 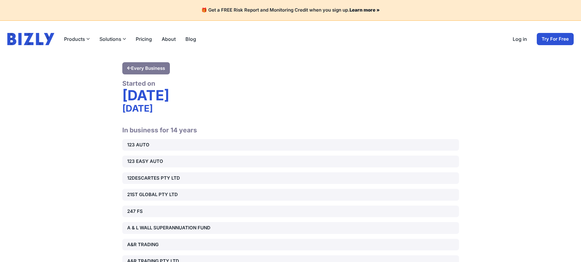 I want to click on a: Log in, so click(x=520, y=39).